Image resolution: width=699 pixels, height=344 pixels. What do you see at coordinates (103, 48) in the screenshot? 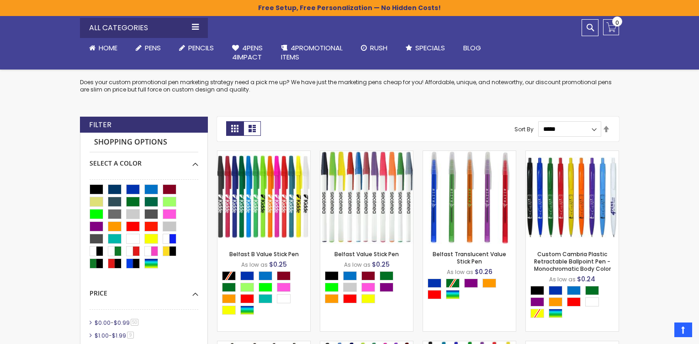
I see `a: Home` at bounding box center [103, 48].